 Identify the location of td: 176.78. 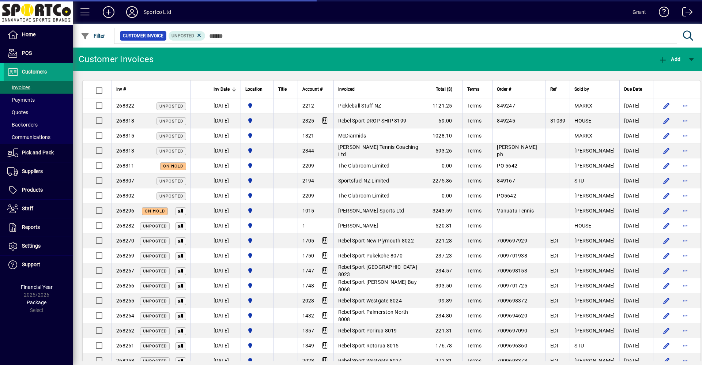
(444, 346).